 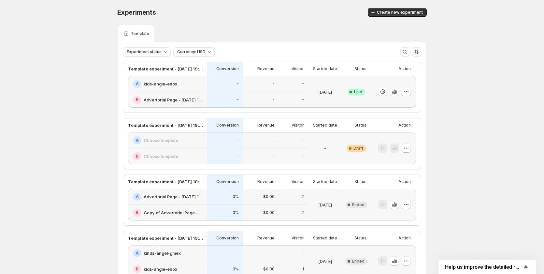 I want to click on span: Experiments, so click(x=137, y=12).